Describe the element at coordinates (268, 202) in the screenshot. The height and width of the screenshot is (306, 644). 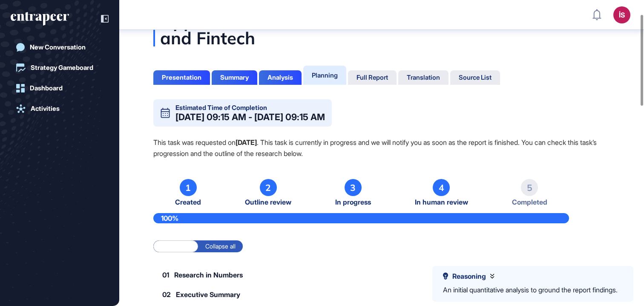
I see `span: Outline review` at that location.